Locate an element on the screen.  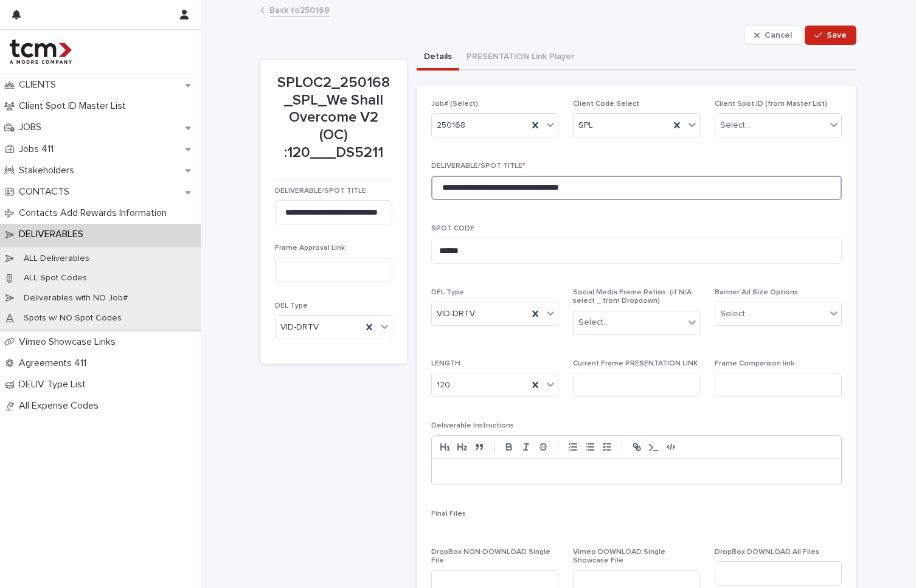
p: DELIV Type List is located at coordinates (55, 384).